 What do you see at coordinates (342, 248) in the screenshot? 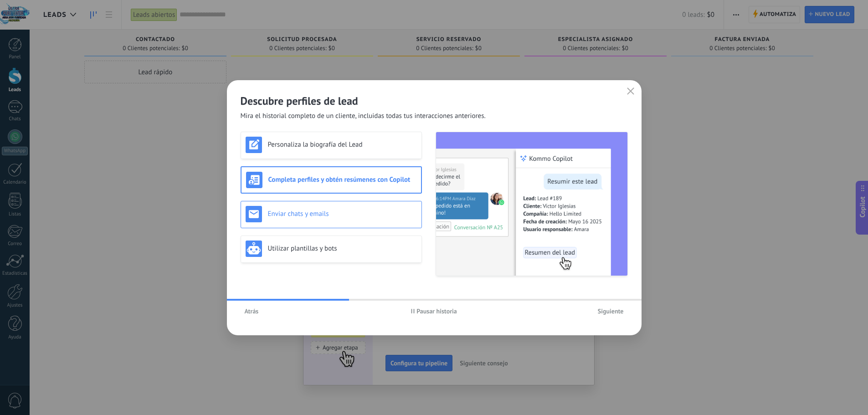
I see `h3: Utilizar plantillas y bots` at bounding box center [342, 248].